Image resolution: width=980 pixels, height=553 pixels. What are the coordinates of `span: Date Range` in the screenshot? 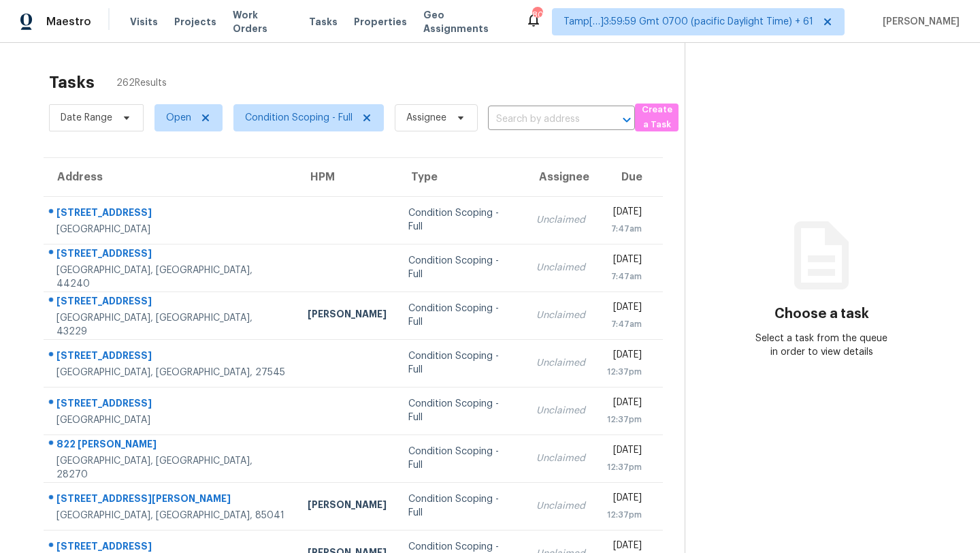 It's located at (86, 118).